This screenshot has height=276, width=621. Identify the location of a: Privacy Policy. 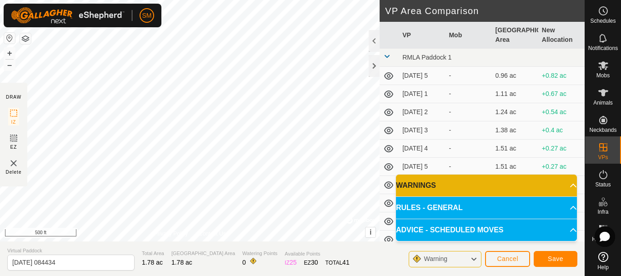
(171, 234).